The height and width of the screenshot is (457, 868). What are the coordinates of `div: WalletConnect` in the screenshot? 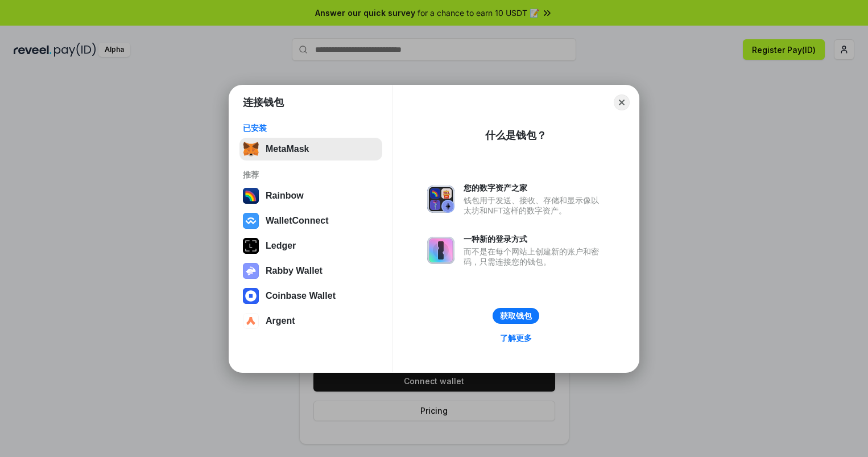 It's located at (297, 221).